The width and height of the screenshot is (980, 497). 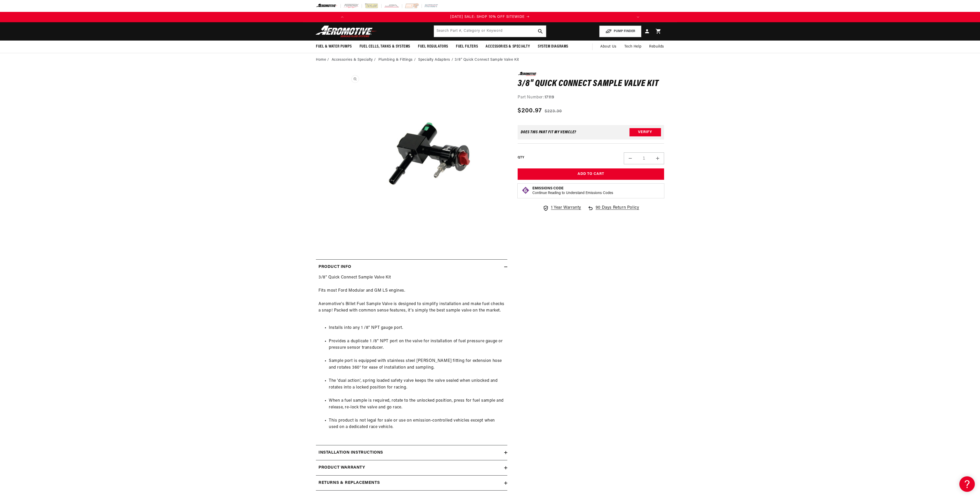 I want to click on input: Search by Part Number, Category or Keyword, so click(x=490, y=31).